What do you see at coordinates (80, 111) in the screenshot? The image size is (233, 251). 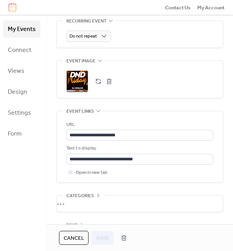 I see `span: Event links` at bounding box center [80, 111].